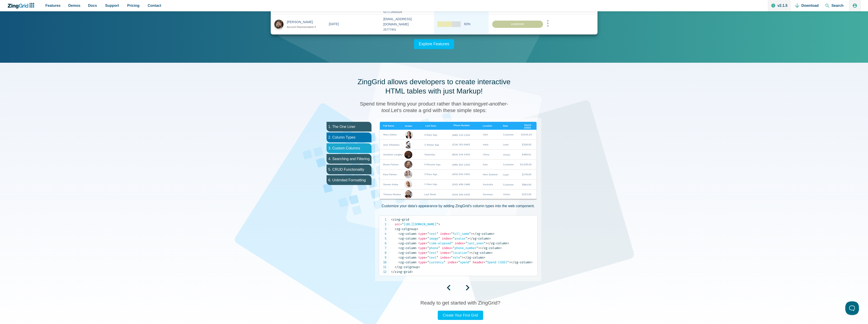  Describe the element at coordinates (463, 262) in the screenshot. I see `span: spend` at that location.